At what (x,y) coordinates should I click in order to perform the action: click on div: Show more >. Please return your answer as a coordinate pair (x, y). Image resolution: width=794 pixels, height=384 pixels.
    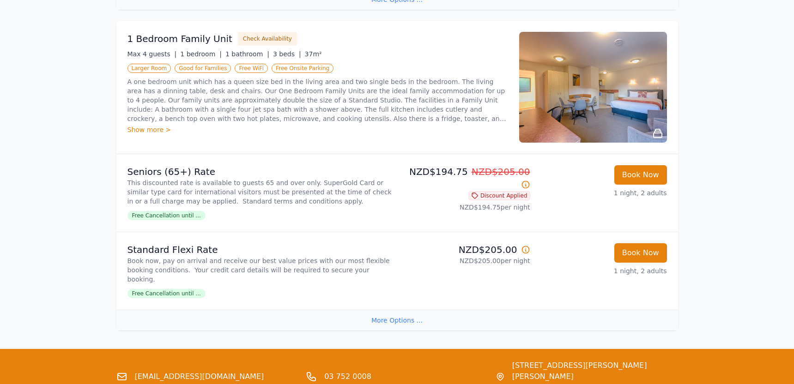
    Looking at the image, I should click on (318, 130).